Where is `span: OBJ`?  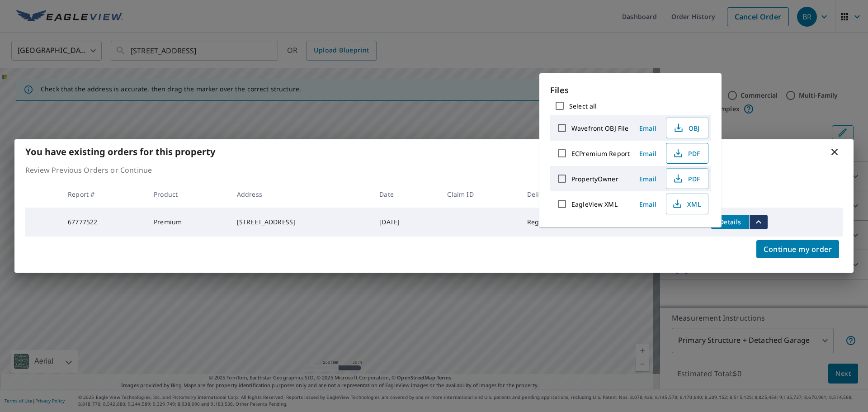 span: OBJ is located at coordinates (686, 128).